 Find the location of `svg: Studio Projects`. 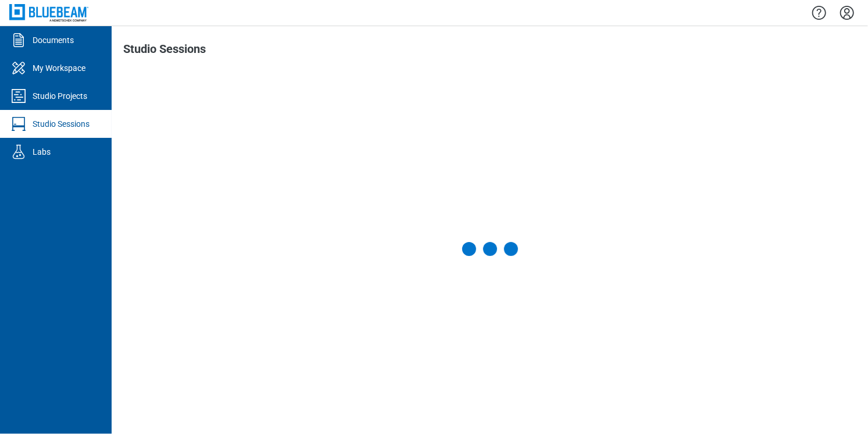

svg: Studio Projects is located at coordinates (19, 96).